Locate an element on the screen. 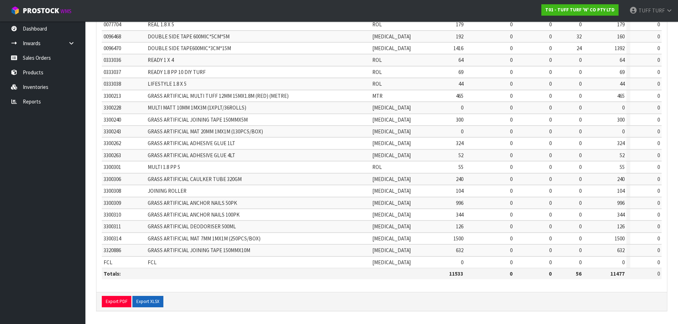 The height and width of the screenshot is (324, 678). span: 0096468 is located at coordinates (112, 36).